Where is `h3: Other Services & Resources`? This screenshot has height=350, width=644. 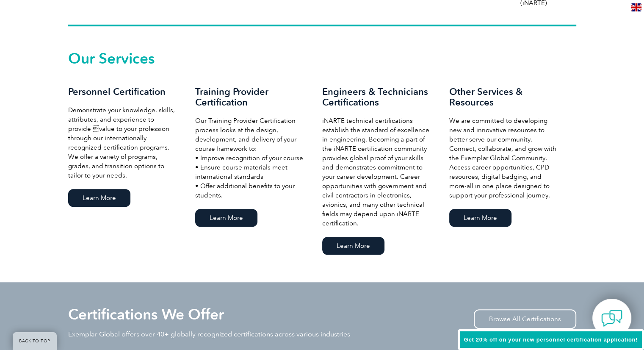
h3: Other Services & Resources is located at coordinates (504, 97).